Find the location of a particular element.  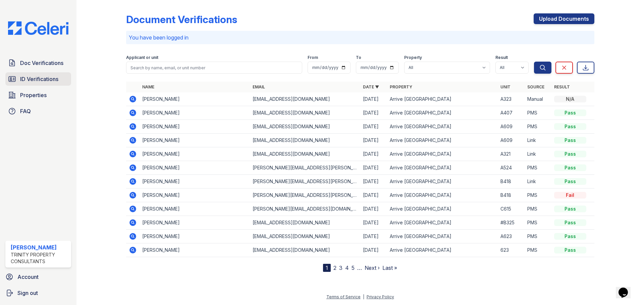

a: Last » is located at coordinates (390, 268).